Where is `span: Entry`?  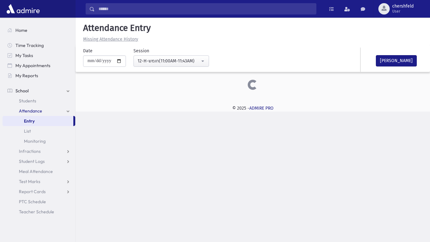
span: Entry is located at coordinates (29, 121).